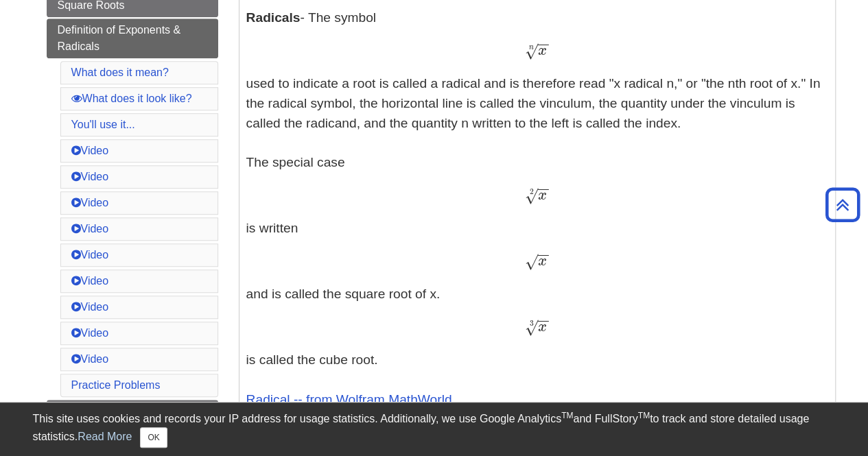  What do you see at coordinates (434, 429) in the screenshot?
I see `div: This site uses cookies and records your IP address for usage statistics. Additionally, we use Goo...` at bounding box center [434, 429].